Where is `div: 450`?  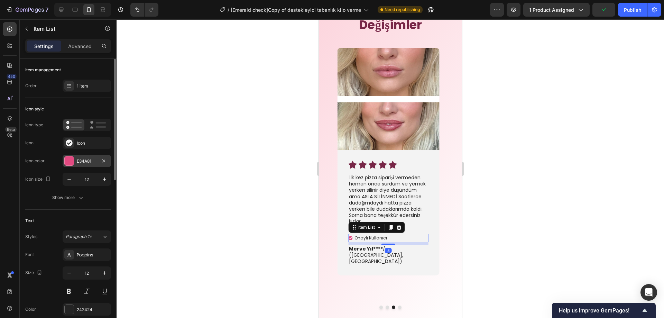
div: 450 is located at coordinates (11, 76).